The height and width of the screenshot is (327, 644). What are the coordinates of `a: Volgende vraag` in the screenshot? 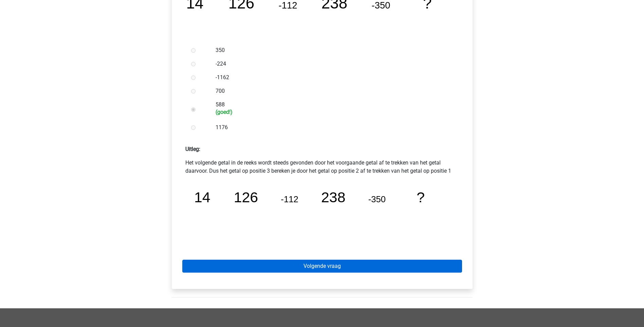 It's located at (322, 266).